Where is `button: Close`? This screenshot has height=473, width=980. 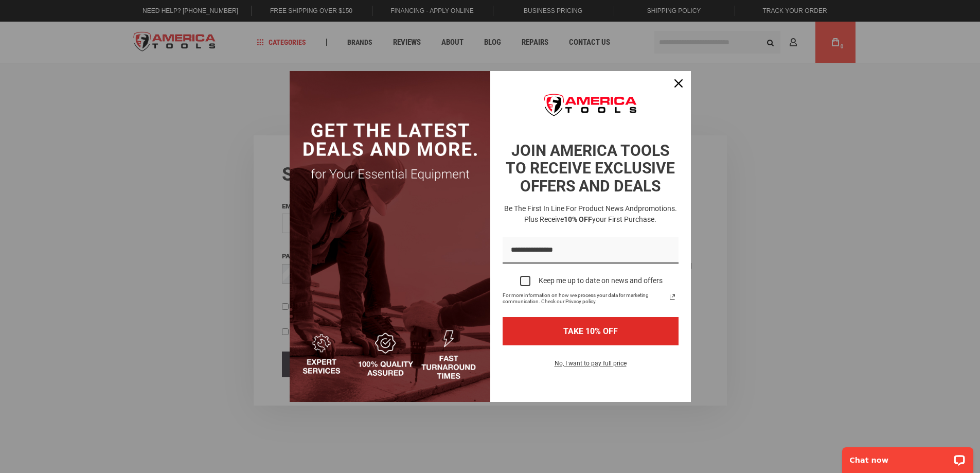 button: Close is located at coordinates (679, 83).